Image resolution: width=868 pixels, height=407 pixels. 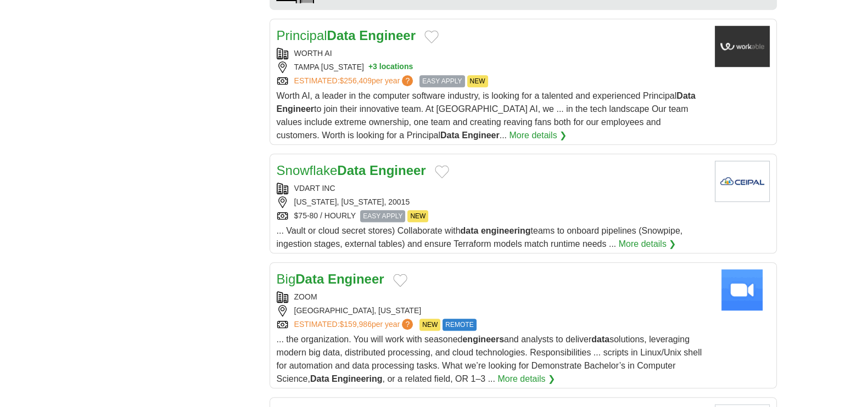 I want to click on span: $159,986, so click(x=355, y=325).